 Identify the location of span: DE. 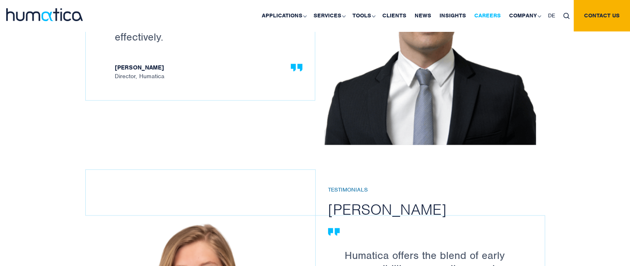
(551, 15).